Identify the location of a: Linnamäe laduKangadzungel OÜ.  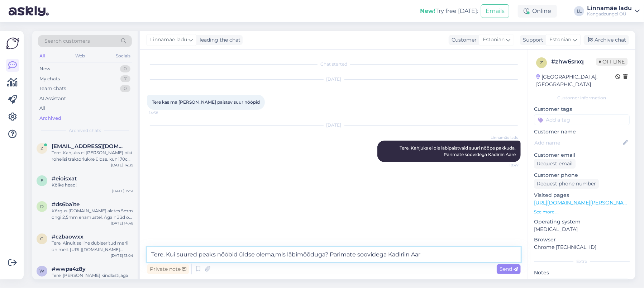
(613, 11).